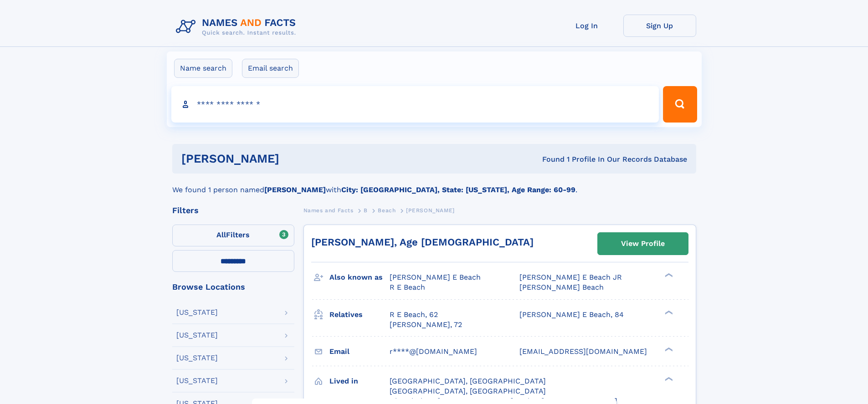 This screenshot has height=404, width=868. I want to click on div: We found 1 person named with ., so click(434, 184).